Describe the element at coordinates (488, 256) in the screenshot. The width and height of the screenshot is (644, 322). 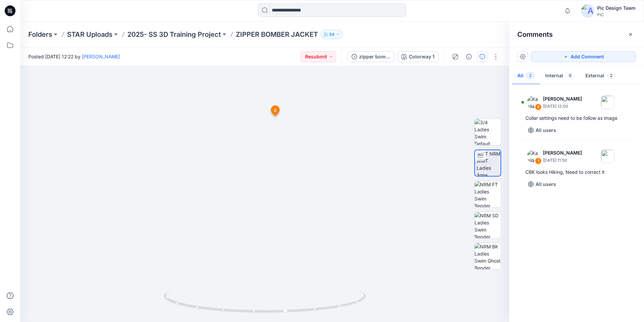
I see `img: NRM BK Ladies Swim Ghost Render` at that location.